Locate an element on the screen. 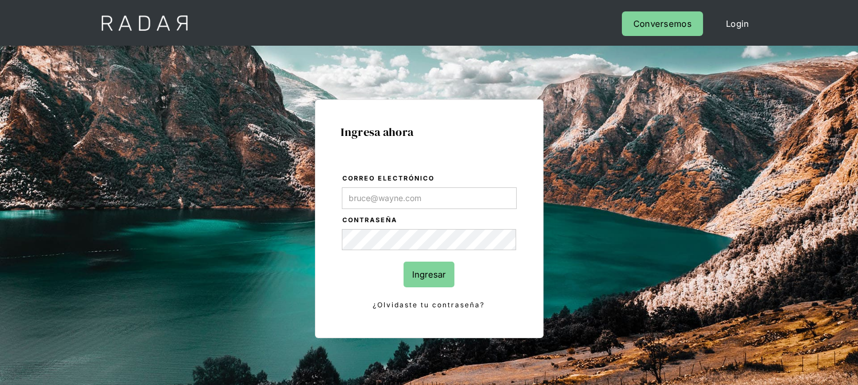 Image resolution: width=858 pixels, height=385 pixels. label: Correo electrónico is located at coordinates (430, 179).